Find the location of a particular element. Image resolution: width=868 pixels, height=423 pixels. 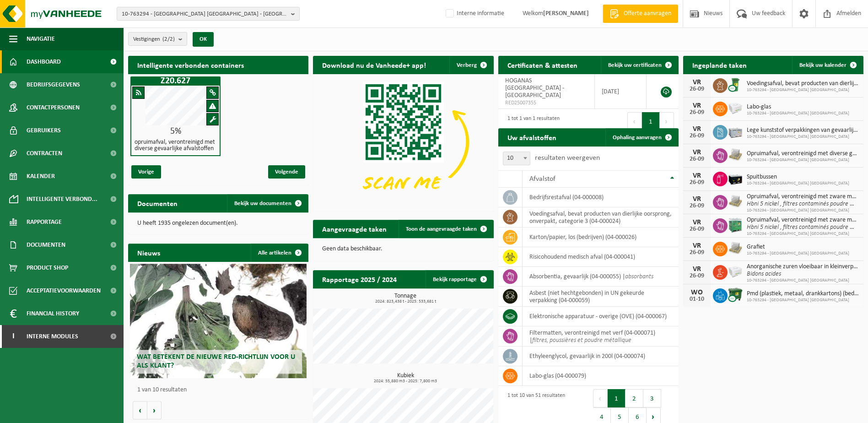

span: Bekijk uw documenten is located at coordinates (262, 203).